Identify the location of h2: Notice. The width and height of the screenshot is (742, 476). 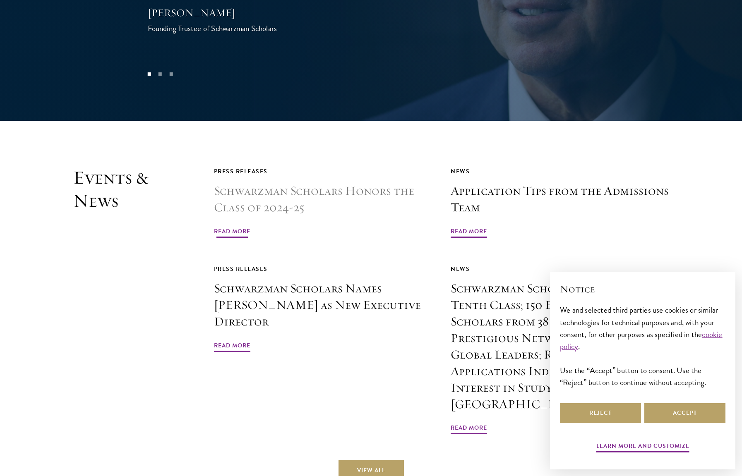
(642, 289).